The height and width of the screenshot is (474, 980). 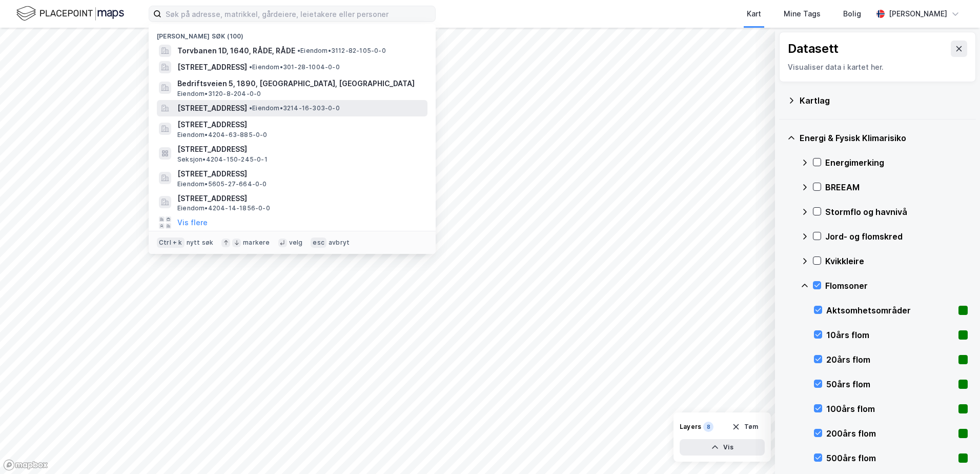 I want to click on div: Kvikkleire, so click(x=896, y=261).